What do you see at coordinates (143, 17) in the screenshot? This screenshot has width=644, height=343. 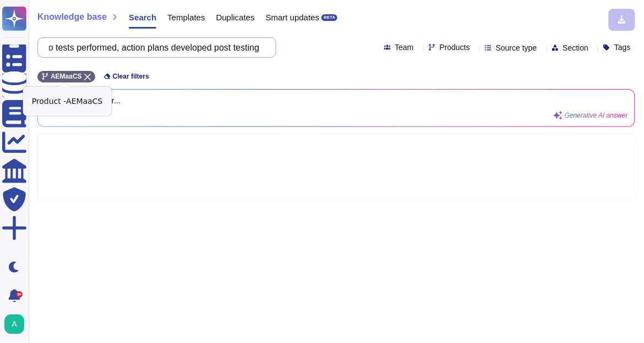 I see `span: Search` at bounding box center [143, 17].